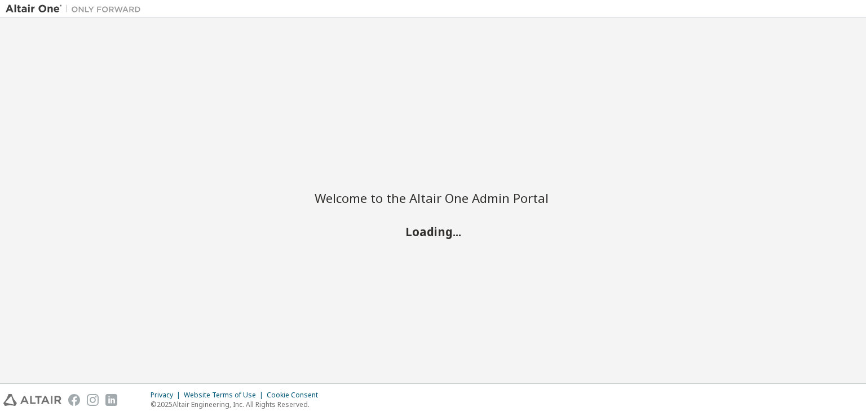 The image size is (866, 416). Describe the element at coordinates (167, 395) in the screenshot. I see `div: Privacy` at that location.